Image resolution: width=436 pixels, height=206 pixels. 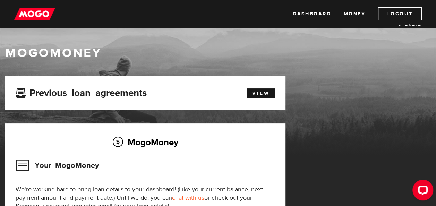 I want to click on h3: Your MogoMoney, so click(x=57, y=166).